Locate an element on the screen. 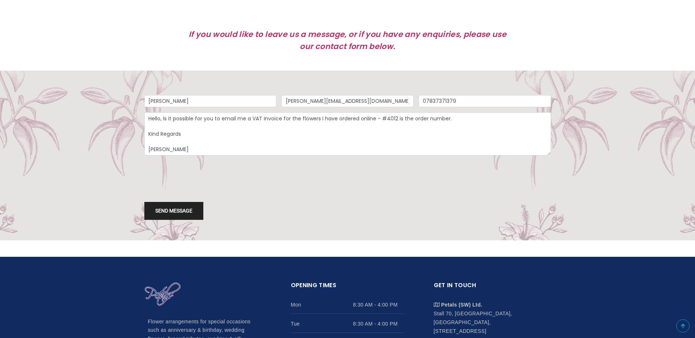 Image resolution: width=695 pixels, height=338 pixels. img: Home is located at coordinates (163, 295).